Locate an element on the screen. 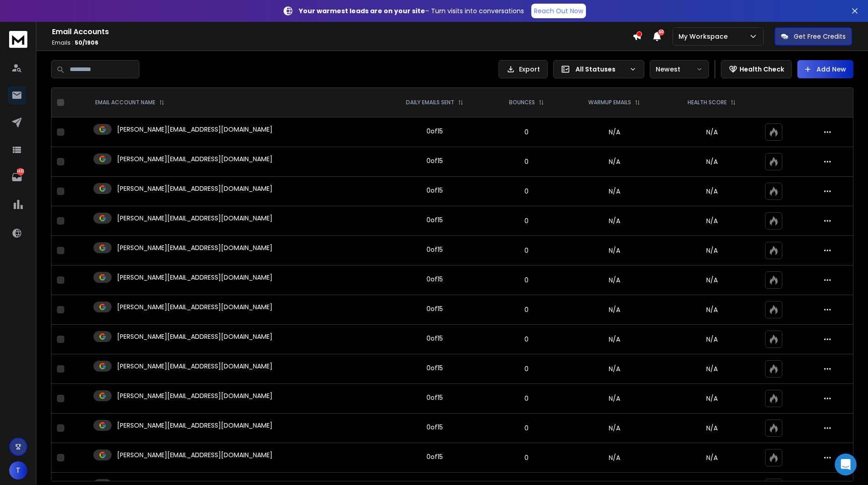 Image resolution: width=868 pixels, height=485 pixels. button: T is located at coordinates (18, 471).